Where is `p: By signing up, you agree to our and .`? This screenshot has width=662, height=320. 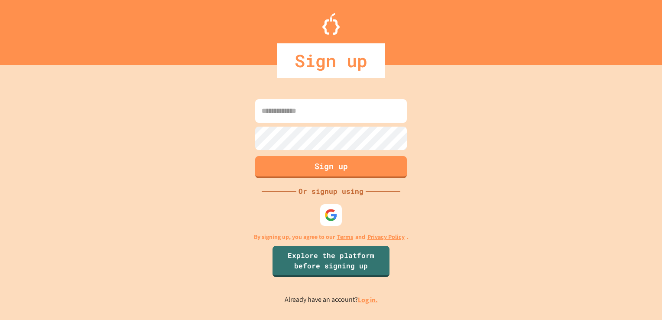 p: By signing up, you agree to our and . is located at coordinates (331, 236).